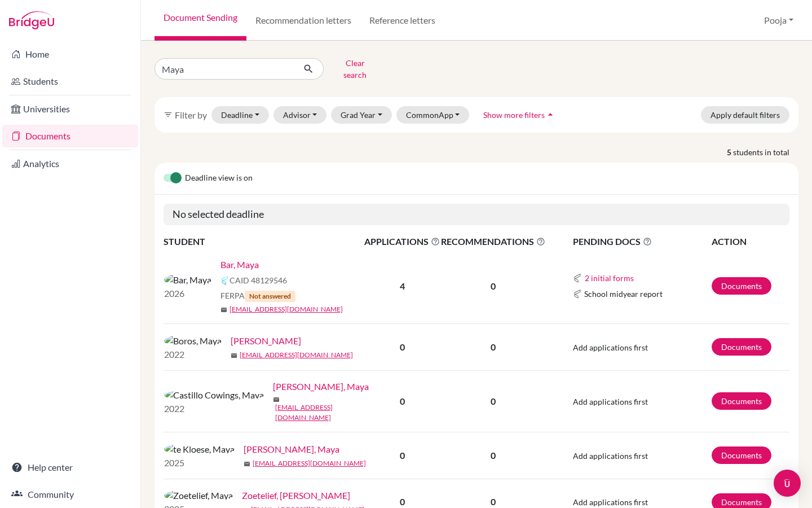 The image size is (812, 508). What do you see at coordinates (263, 241) in the screenshot?
I see `th: STUDENT` at bounding box center [263, 241].